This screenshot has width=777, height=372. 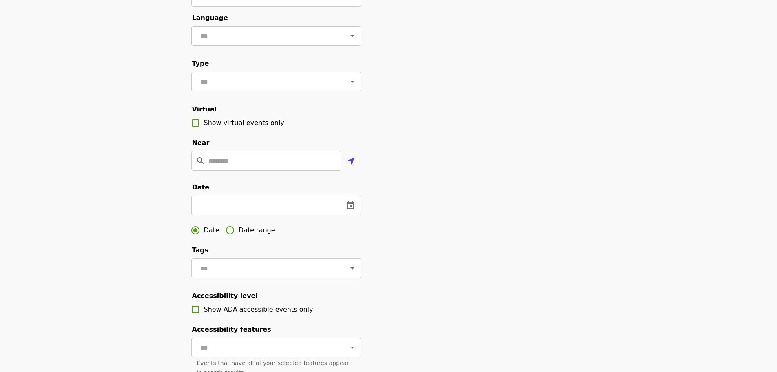 I want to click on span: Virtual, so click(x=204, y=109).